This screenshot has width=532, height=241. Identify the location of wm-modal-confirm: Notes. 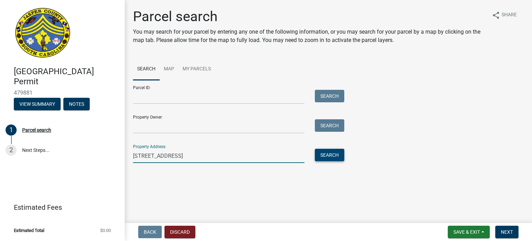
(77, 104).